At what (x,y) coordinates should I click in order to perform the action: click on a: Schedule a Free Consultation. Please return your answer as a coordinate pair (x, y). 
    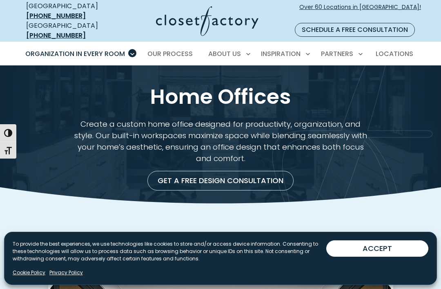
    Looking at the image, I should click on (355, 30).